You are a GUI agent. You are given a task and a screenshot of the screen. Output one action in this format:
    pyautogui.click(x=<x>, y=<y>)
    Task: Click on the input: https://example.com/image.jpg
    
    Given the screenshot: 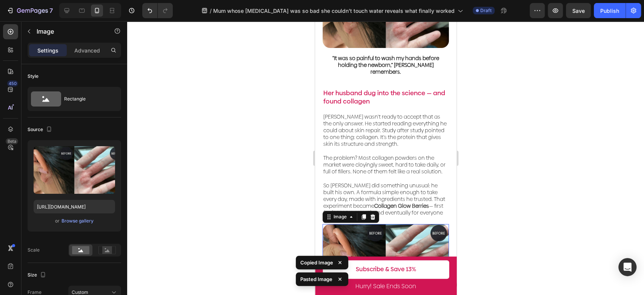 What is the action you would take?
    pyautogui.click(x=74, y=207)
    